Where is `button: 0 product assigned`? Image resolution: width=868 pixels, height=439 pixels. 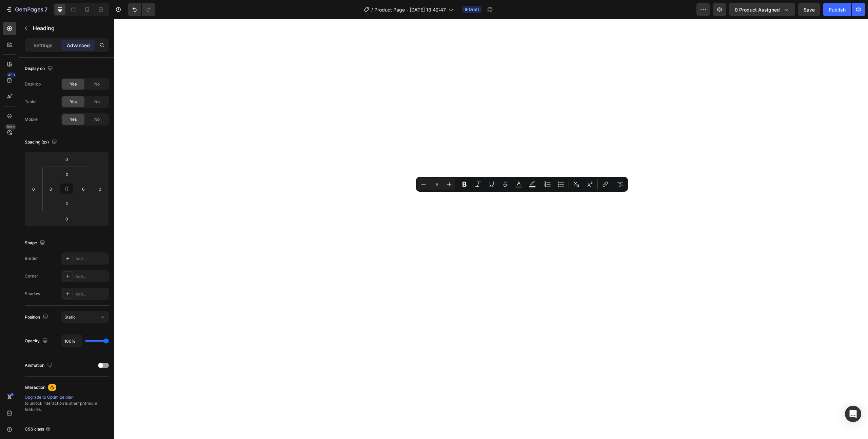 button: 0 product assigned is located at coordinates (762, 9).